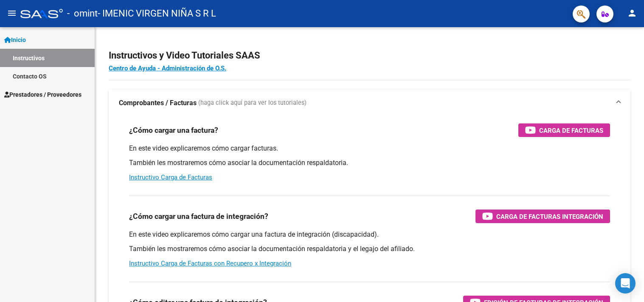 This screenshot has height=302, width=644. I want to click on a: Instructivo Carga de Facturas con Recupero x Integración, so click(210, 263).